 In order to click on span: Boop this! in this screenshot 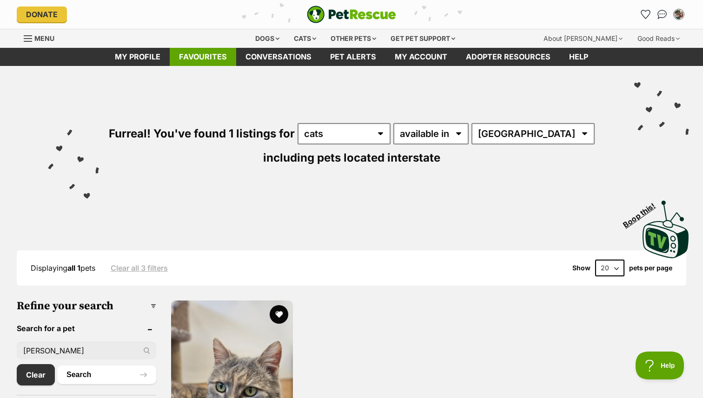, I will do `click(643, 212)`.